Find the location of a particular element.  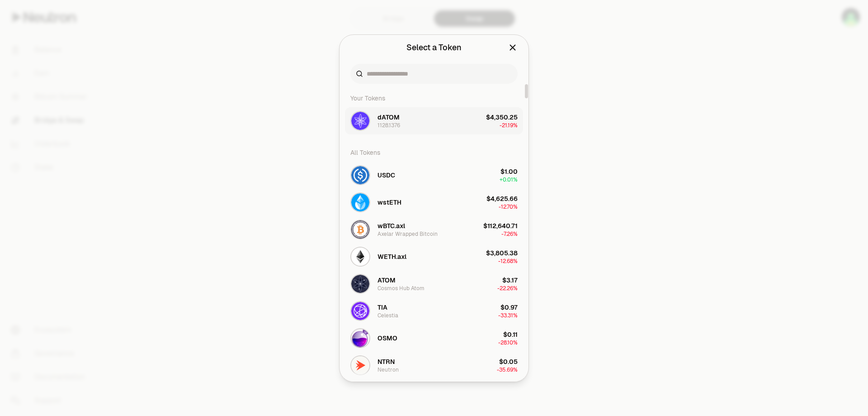

span: wBTC.axl is located at coordinates (391, 225).